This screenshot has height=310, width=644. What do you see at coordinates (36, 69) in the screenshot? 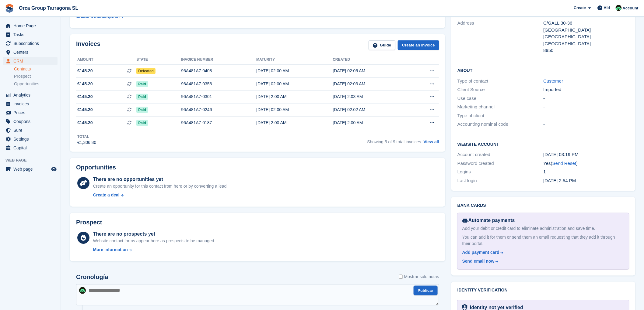
I see `a: Contacts` at bounding box center [36, 69].